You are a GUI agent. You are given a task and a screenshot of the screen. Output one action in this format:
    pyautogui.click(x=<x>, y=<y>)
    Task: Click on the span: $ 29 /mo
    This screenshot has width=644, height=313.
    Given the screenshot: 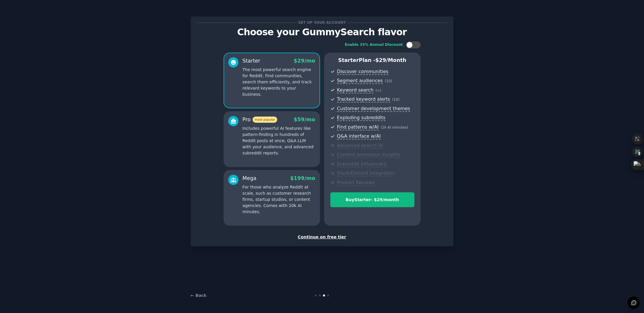 What is the action you would take?
    pyautogui.click(x=304, y=61)
    